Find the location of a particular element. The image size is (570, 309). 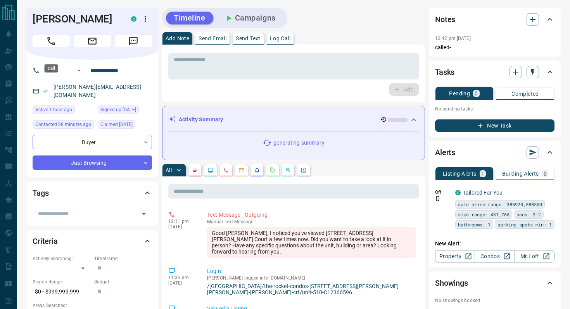

p: 12:11 pm is located at coordinates (182, 221).